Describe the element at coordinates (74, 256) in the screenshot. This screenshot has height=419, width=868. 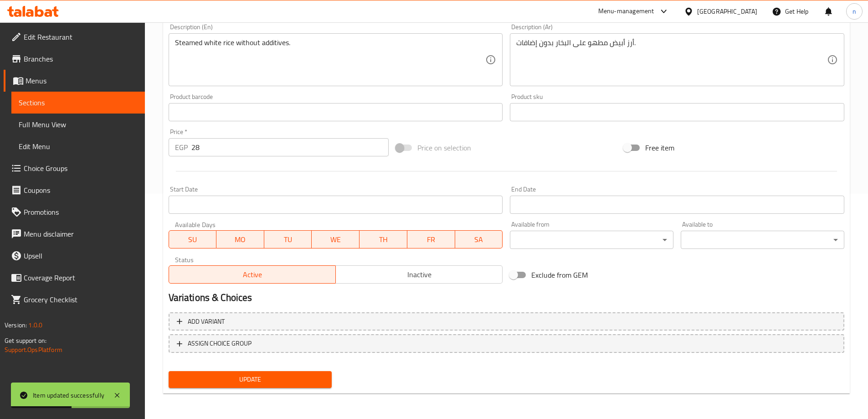
I see `a: Upsell` at that location.